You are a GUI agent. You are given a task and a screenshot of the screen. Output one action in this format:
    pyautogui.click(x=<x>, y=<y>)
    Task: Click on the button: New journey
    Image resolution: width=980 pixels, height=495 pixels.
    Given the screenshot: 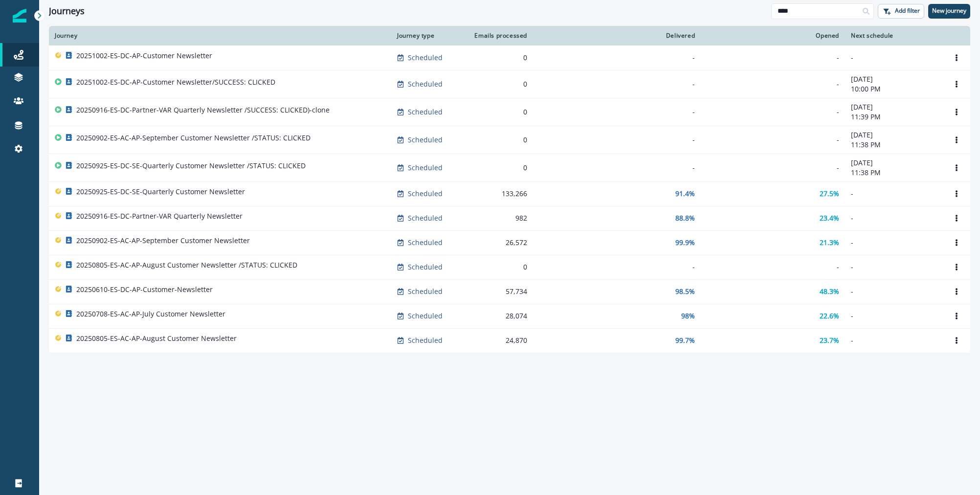 What is the action you would take?
    pyautogui.click(x=949, y=11)
    